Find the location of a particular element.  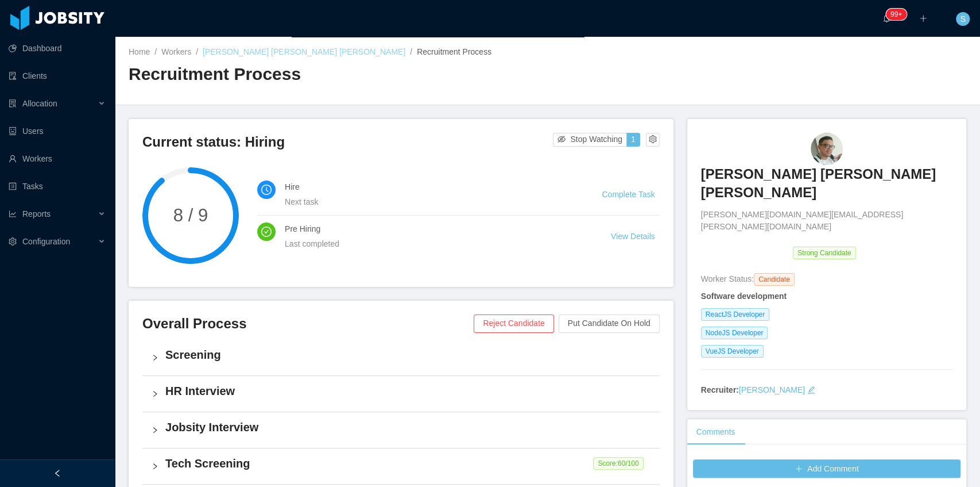

a: Workers is located at coordinates (176, 52).